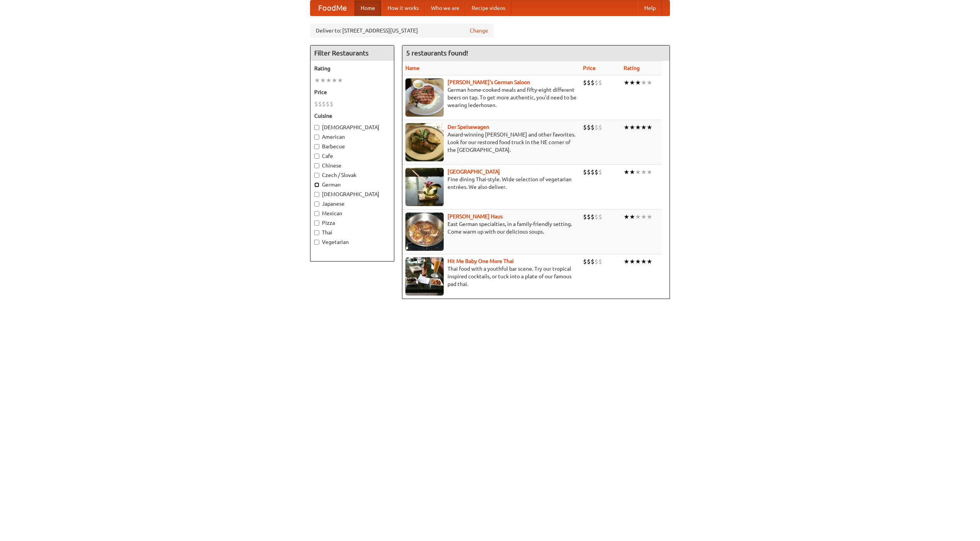 The height and width of the screenshot is (541, 980). Describe the element at coordinates (316, 156) in the screenshot. I see `input: Cafe` at that location.